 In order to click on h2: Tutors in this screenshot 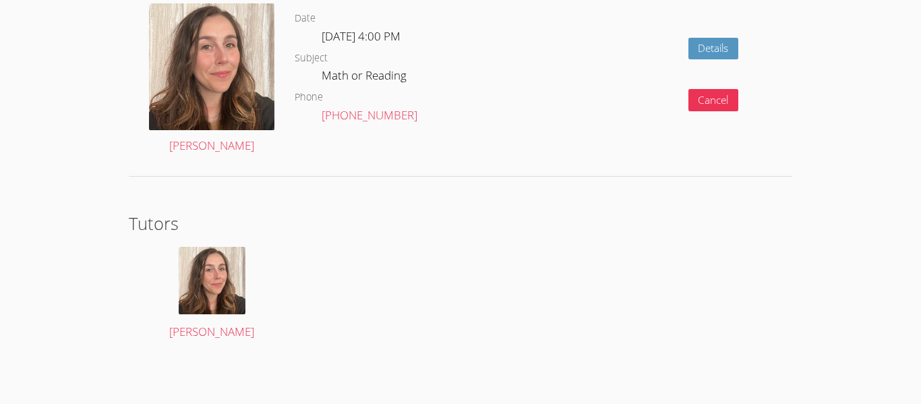, I will do `click(461, 223)`.